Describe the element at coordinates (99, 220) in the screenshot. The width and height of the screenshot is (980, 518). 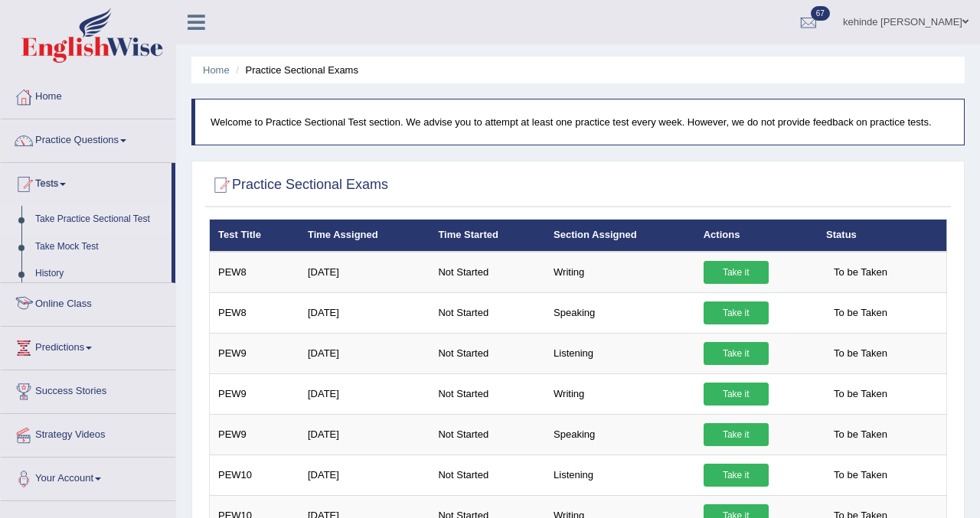
I see `a: Take Practice Sectional Test` at that location.